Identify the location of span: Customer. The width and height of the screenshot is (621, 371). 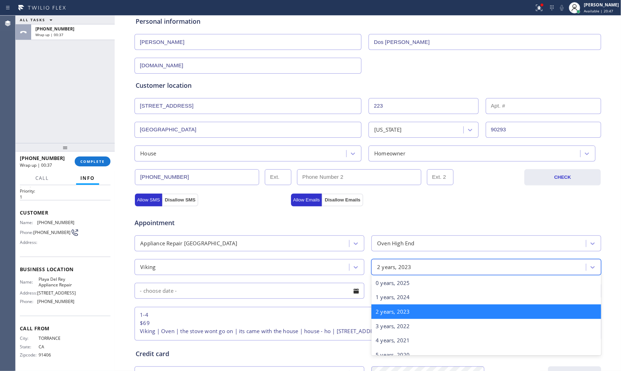
(65, 212).